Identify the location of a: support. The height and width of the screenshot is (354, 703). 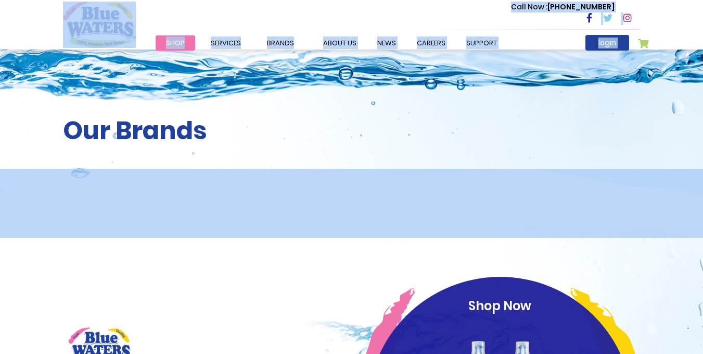
(482, 43).